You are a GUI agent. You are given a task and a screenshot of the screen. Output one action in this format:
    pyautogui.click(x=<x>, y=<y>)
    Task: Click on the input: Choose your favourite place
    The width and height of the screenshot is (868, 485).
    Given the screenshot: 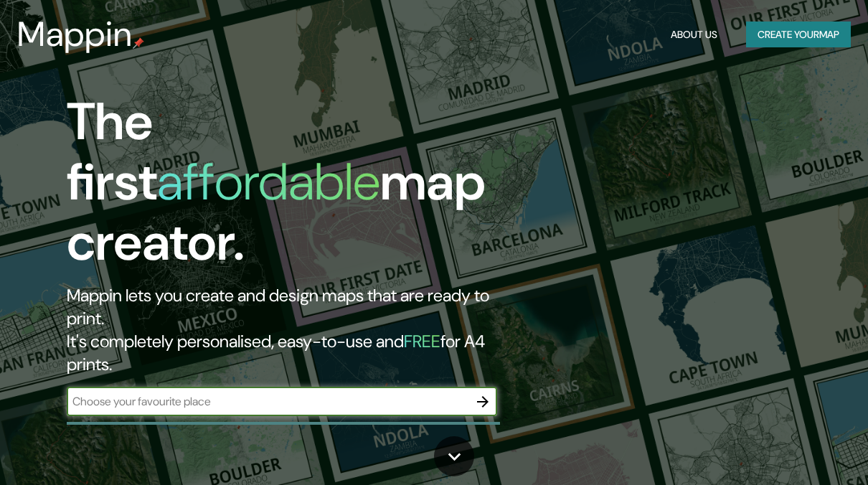 What is the action you would take?
    pyautogui.click(x=267, y=401)
    